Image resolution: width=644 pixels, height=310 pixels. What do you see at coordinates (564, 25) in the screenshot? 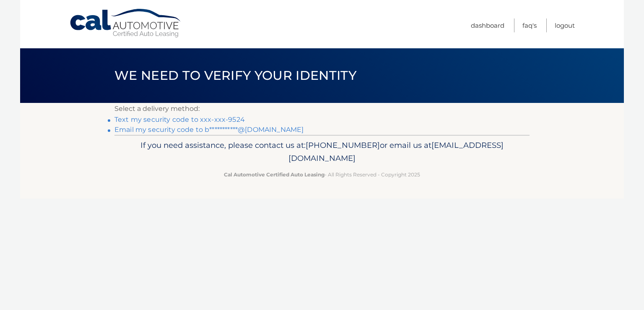
I see `a: Logout` at bounding box center [564, 25].